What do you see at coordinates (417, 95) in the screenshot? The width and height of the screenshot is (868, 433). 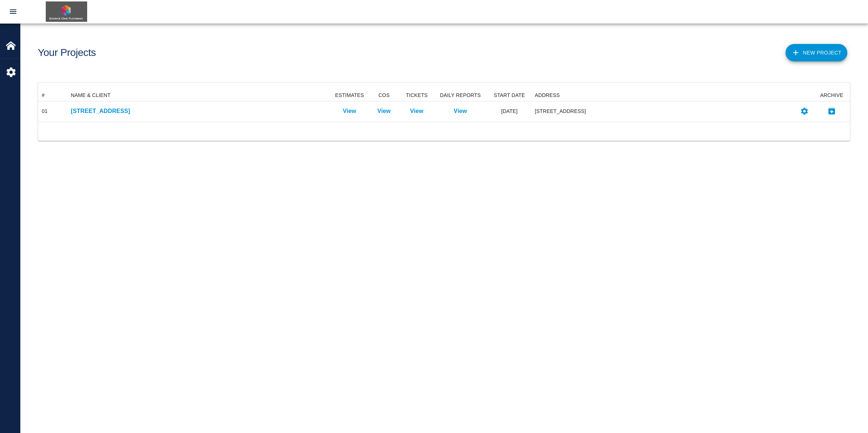 I see `div: TICKETS` at bounding box center [417, 95].